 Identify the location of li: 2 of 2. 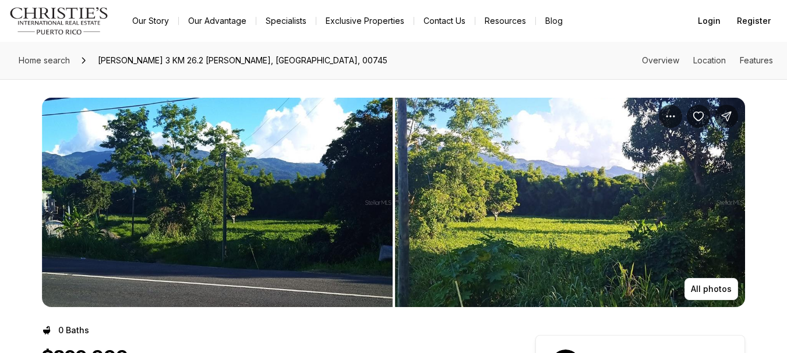
(570, 203).